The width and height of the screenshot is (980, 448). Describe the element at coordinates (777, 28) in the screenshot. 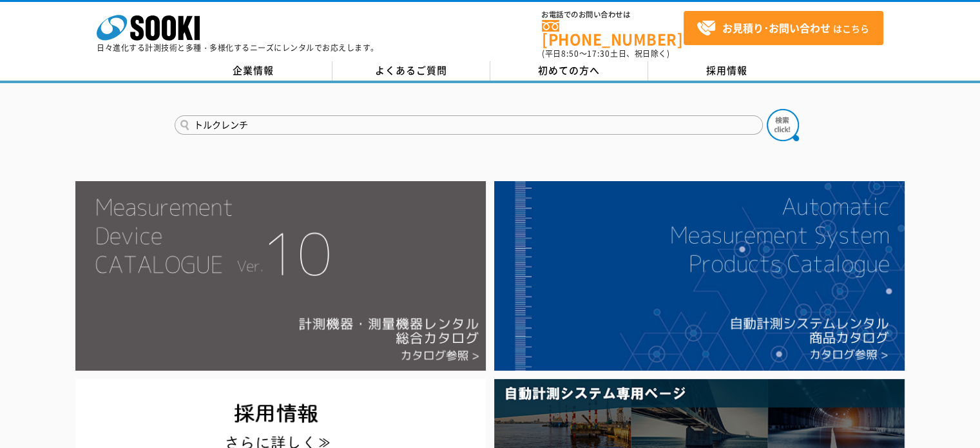

I see `strong: お見積り･お問い合わせ` at that location.